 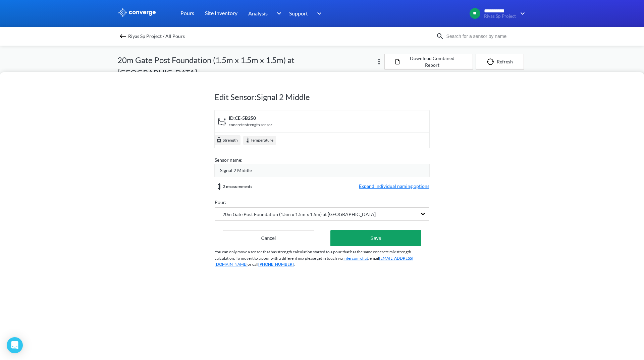 What do you see at coordinates (322, 203) in the screenshot?
I see `div: Pour:` at bounding box center [322, 203].